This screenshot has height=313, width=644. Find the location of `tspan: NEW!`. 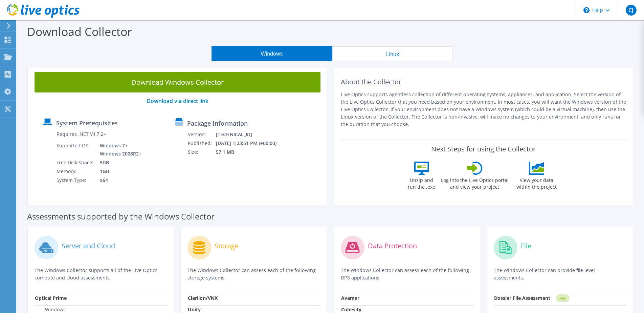

tspan: NEW! is located at coordinates (563, 298).